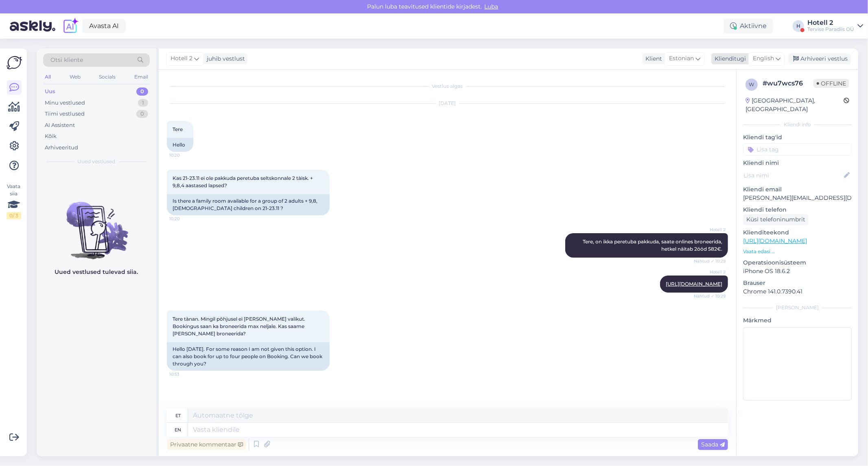  Describe the element at coordinates (831, 30) in the screenshot. I see `div: Tervise Paradiis OÜ` at that location.